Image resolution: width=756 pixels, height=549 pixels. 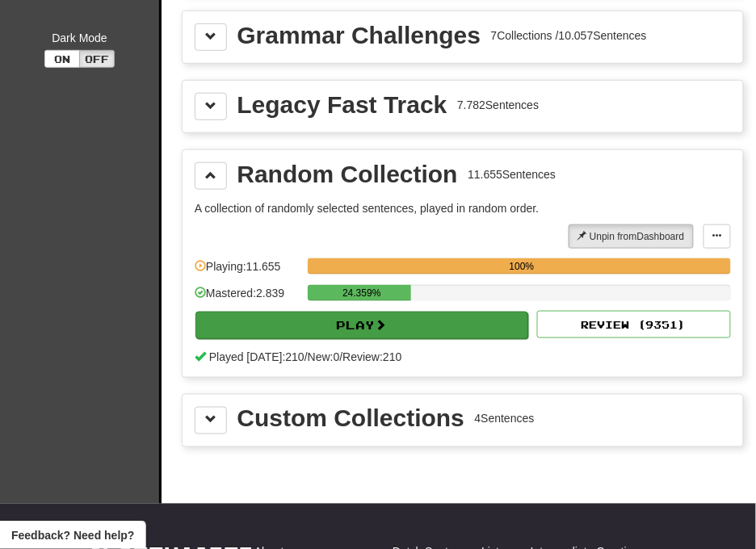 I want to click on div: 4 Sentences, so click(x=505, y=419).